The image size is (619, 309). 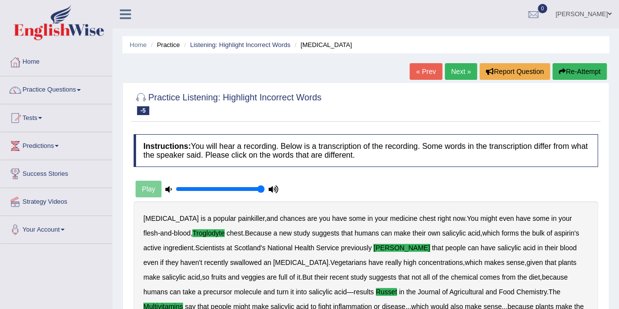 I want to click on b: results, so click(x=364, y=292).